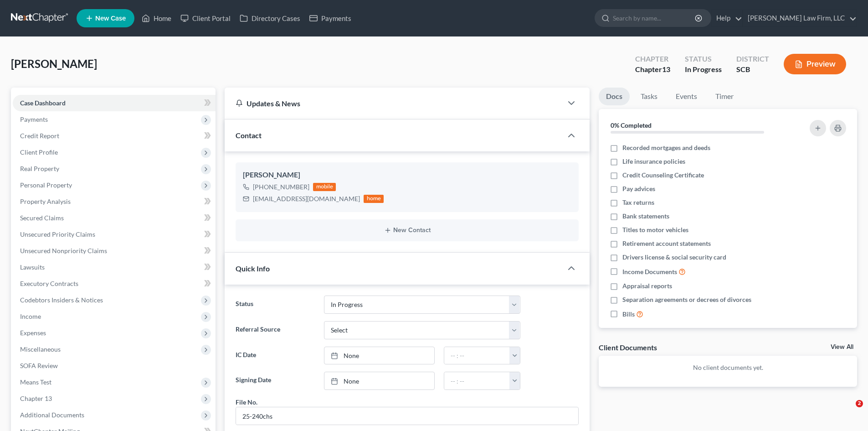  I want to click on div: In Progress, so click(703, 69).